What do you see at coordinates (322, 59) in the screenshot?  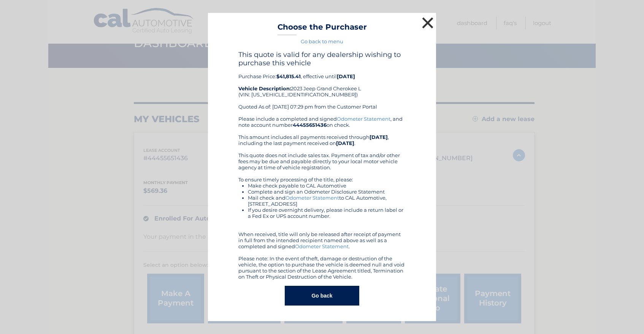 I see `h4: This quote is valid for any dealership wishing to purchase this vehicle` at bounding box center [322, 59].